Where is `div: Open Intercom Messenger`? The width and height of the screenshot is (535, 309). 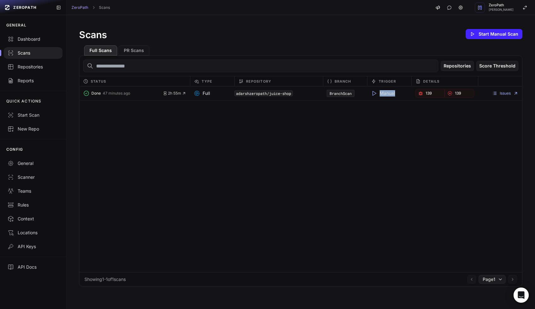
div: Open Intercom Messenger is located at coordinates (521, 295).